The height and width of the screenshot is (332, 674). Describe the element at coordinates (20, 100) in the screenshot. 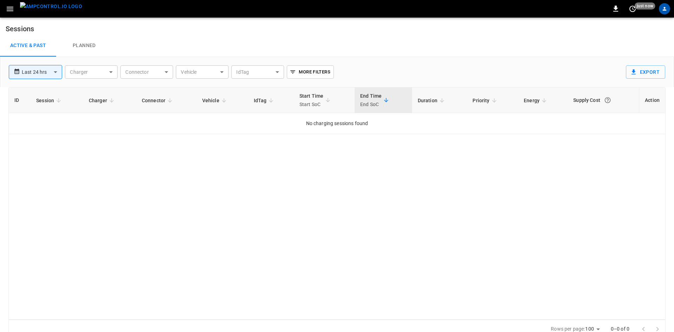

I see `th: ID` at that location.